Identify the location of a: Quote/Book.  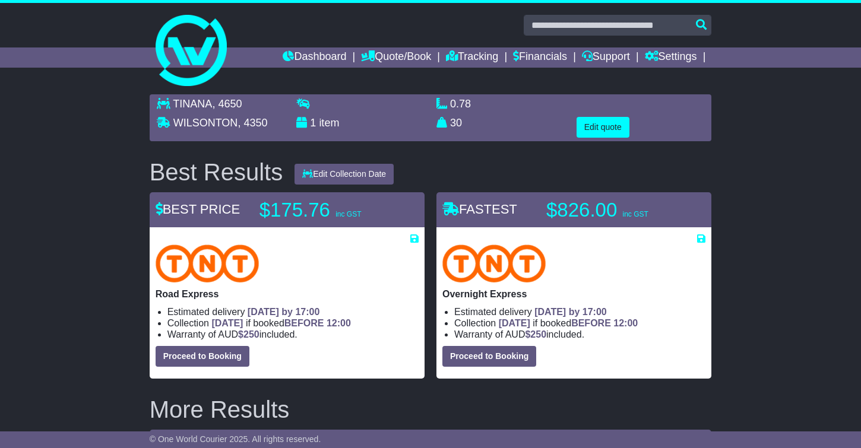
(396, 58).